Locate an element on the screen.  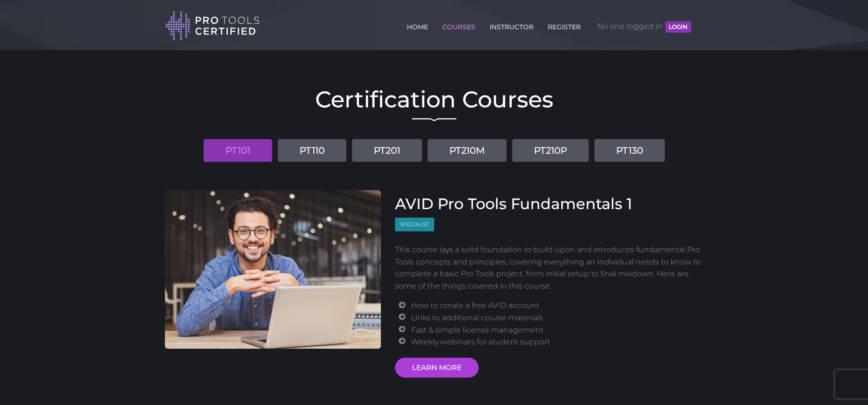
p: This course lays a solid foundation to build upon and introduces fundamental Pro Tools concepts a... is located at coordinates (549, 268).